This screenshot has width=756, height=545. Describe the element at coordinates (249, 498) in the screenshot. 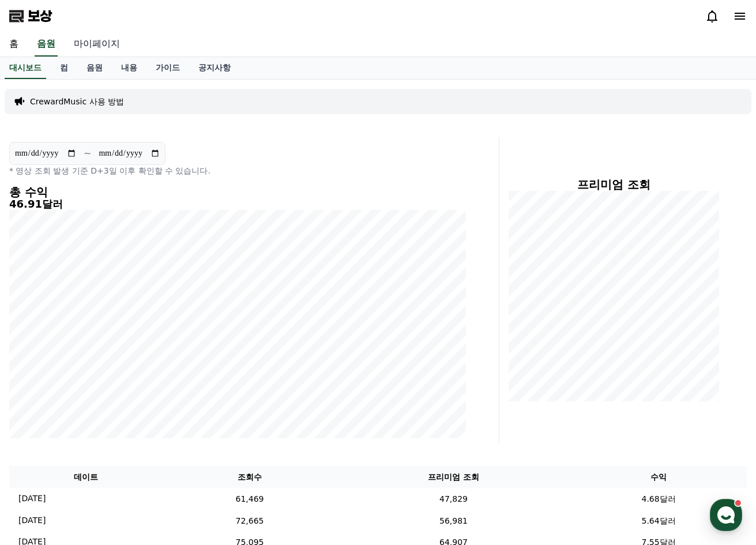

I see `font: 61,469` at that location.